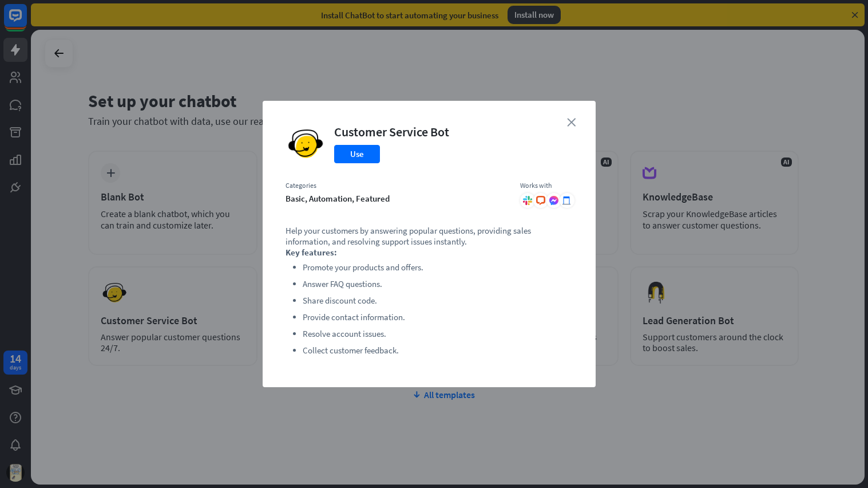 The image size is (868, 488). What do you see at coordinates (571, 122) in the screenshot?
I see `i: close` at bounding box center [571, 122].